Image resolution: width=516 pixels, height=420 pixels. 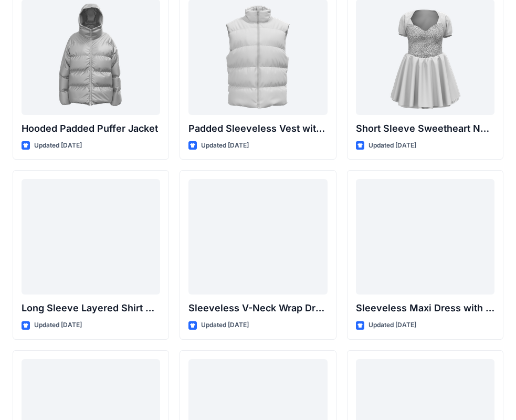 What do you see at coordinates (91, 128) in the screenshot?
I see `p: Hooded Padded Puffer Jacket` at bounding box center [91, 128].